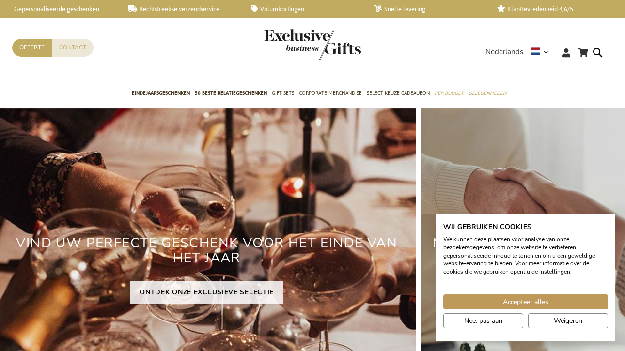 This screenshot has width=625, height=351. I want to click on span: Gift Sets, so click(283, 93).